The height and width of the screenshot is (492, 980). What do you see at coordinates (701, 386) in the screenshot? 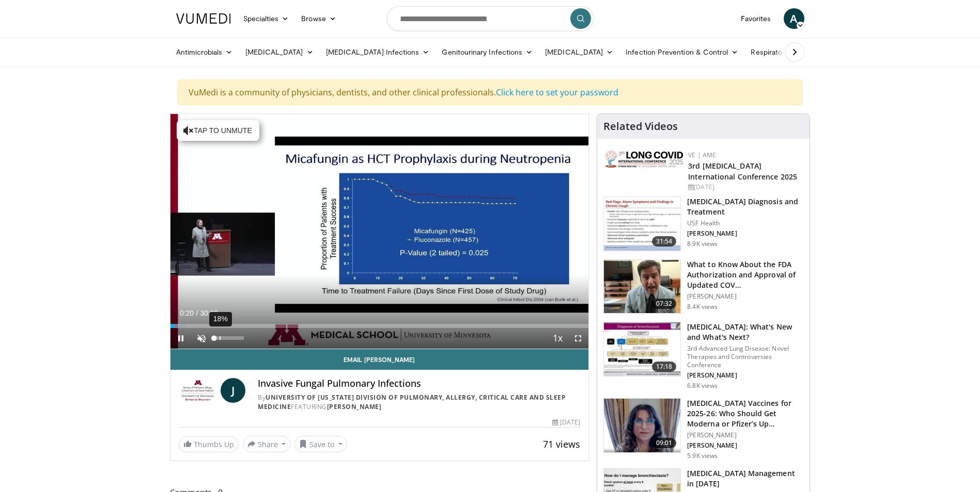
I see `p: 6.8K views` at bounding box center [701, 386].